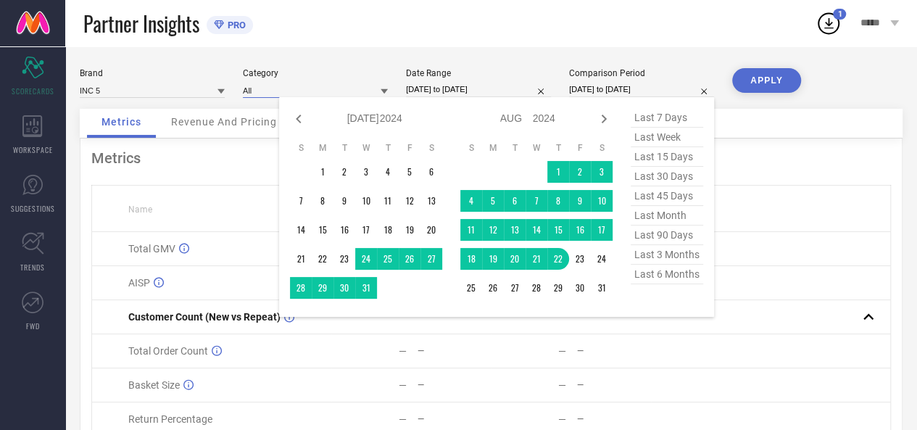 The image size is (917, 430). I want to click on div: Brand, so click(152, 73).